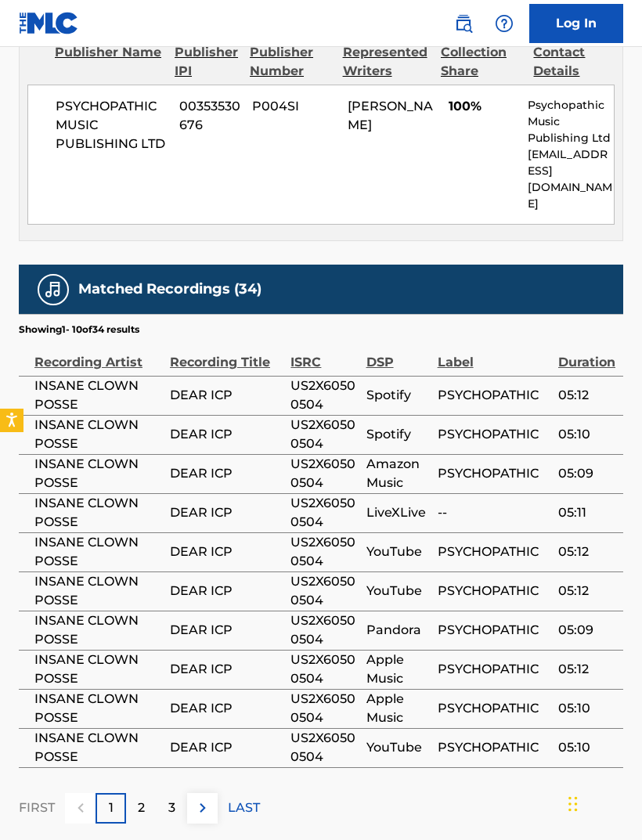 This screenshot has height=840, width=642. What do you see at coordinates (37, 808) in the screenshot?
I see `p: FIRST` at bounding box center [37, 808].